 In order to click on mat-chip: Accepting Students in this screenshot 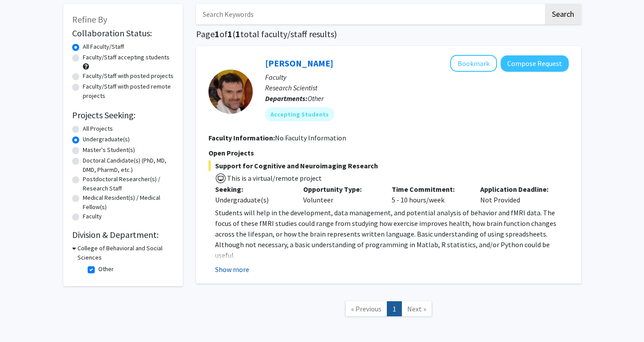, I will do `click(300, 114)`.